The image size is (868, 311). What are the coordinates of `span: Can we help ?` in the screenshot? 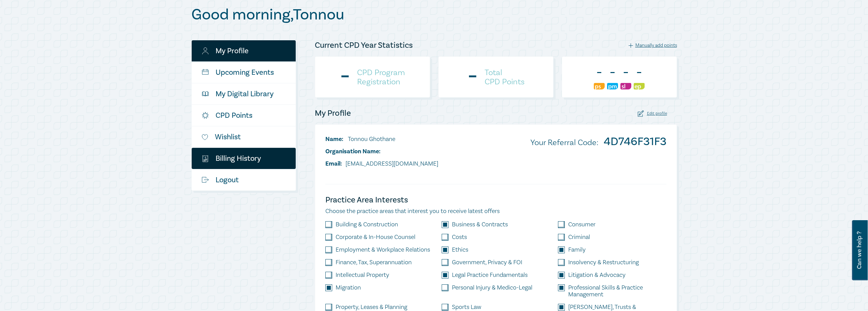 It's located at (859, 250).